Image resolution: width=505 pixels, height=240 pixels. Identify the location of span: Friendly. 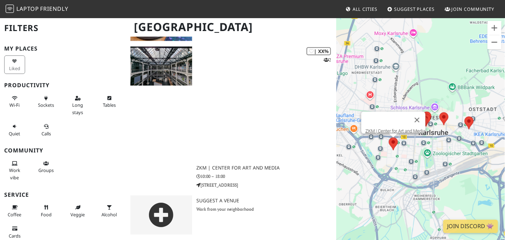
(54, 9).